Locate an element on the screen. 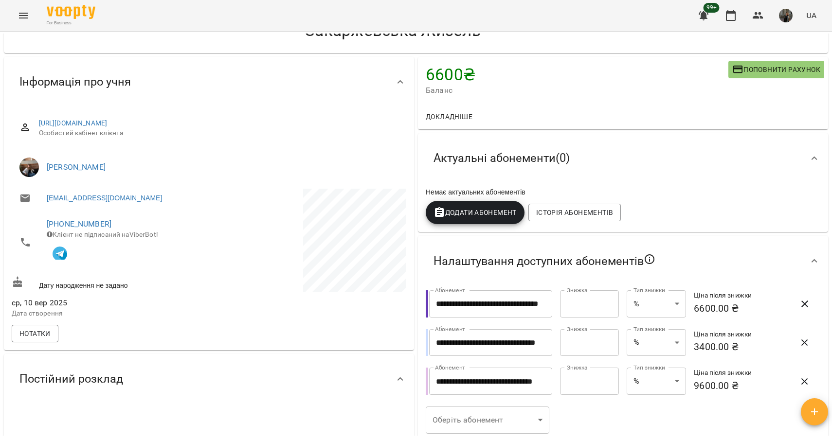 The image size is (832, 441). span: Історія абонементів is located at coordinates (575, 213).